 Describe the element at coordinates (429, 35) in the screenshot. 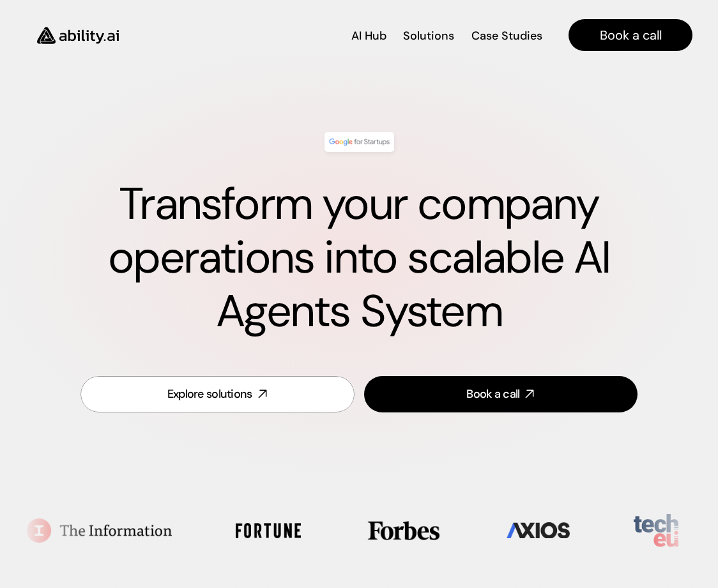

I see `a: Solutions` at that location.